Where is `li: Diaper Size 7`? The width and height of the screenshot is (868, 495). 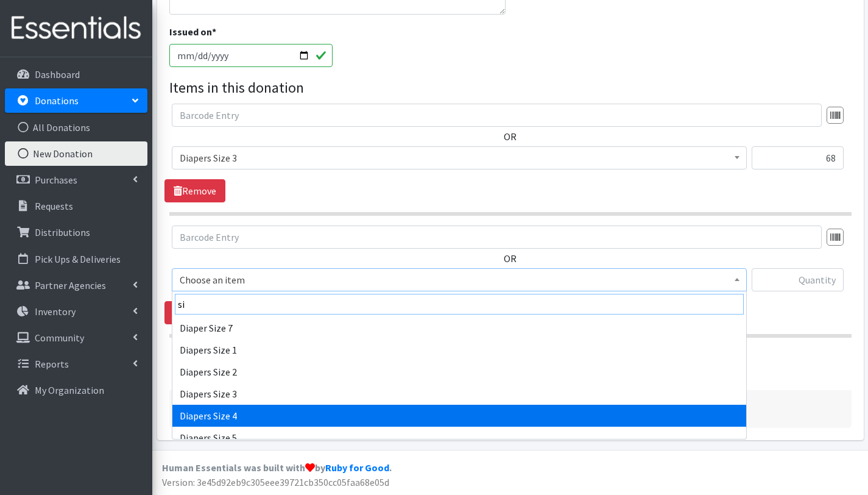
li: Diaper Size 7 is located at coordinates (459, 328).